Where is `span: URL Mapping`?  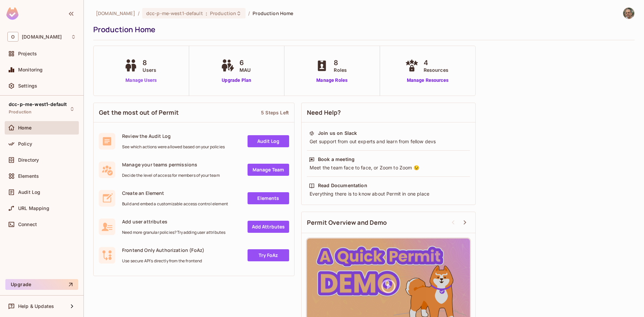
span: URL Mapping is located at coordinates (34, 208).